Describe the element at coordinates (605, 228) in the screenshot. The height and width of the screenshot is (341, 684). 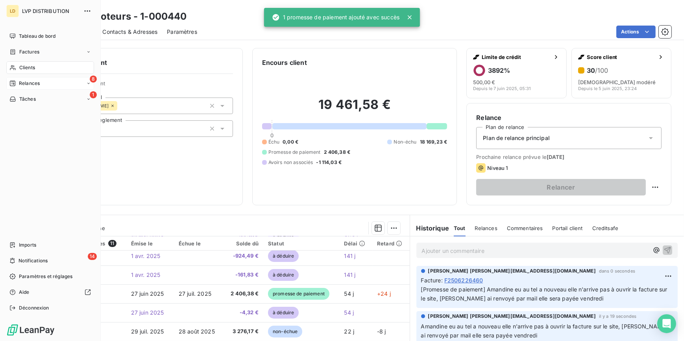
I see `span: Creditsafe` at that location.